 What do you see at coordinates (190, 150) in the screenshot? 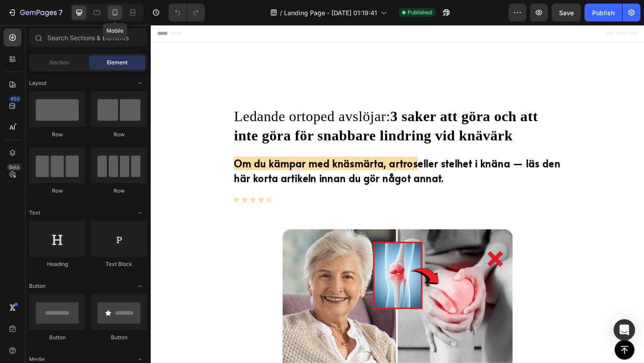
I see `strong: Om du kämpar med knäsmärta, artros` at bounding box center [190, 150].